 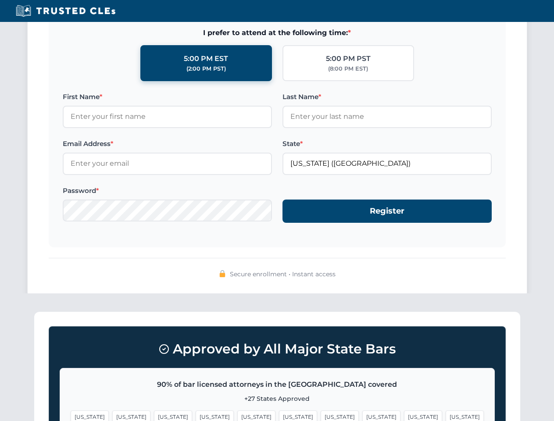 I want to click on input: Enter your last name, so click(x=387, y=117).